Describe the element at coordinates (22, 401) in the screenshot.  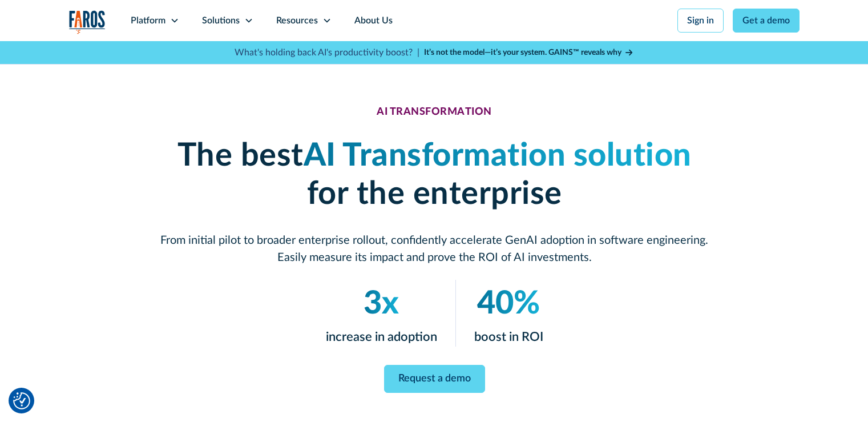
I see `button: Cookie Settings` at that location.